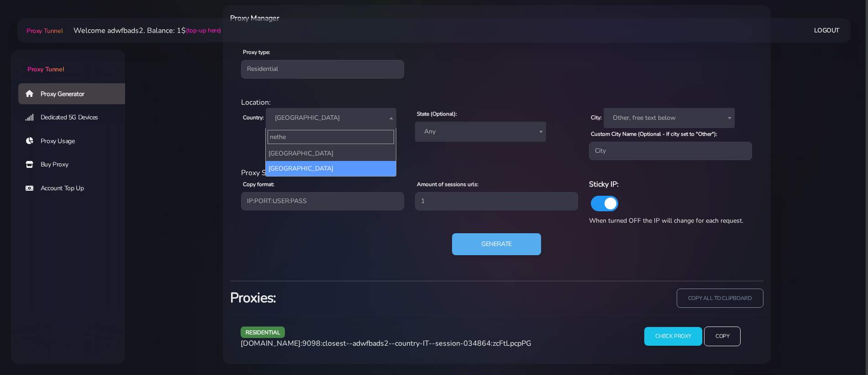 Image resolution: width=868 pixels, height=375 pixels. Describe the element at coordinates (75, 188) in the screenshot. I see `a: Account Top Up` at that location.